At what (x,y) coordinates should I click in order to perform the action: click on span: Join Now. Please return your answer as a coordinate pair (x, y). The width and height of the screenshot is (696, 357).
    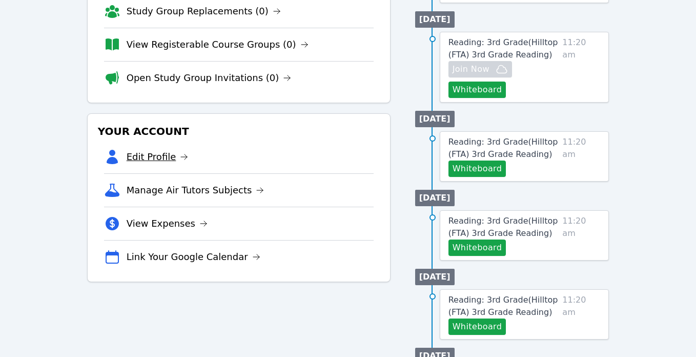
    Looking at the image, I should click on (471, 69).